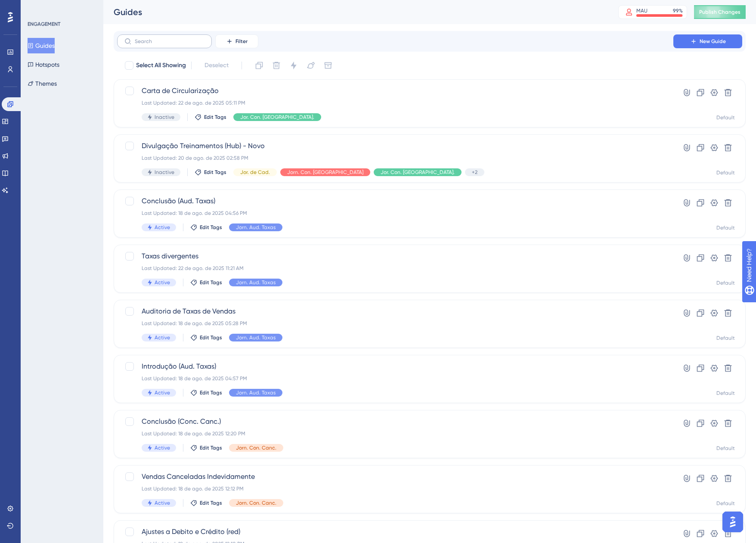  I want to click on span: Jor. de Cad., so click(255, 172).